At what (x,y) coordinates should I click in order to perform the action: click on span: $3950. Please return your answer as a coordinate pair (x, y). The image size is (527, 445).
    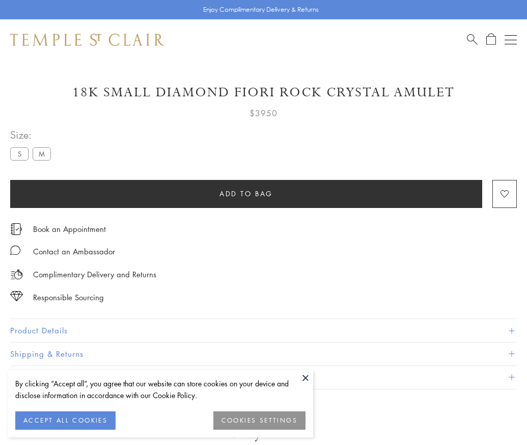
    Looking at the image, I should click on (263, 113).